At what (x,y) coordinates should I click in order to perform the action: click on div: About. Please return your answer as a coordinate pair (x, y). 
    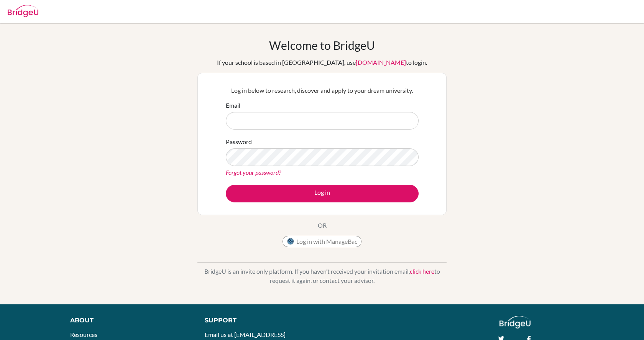
    Looking at the image, I should click on (129, 321).